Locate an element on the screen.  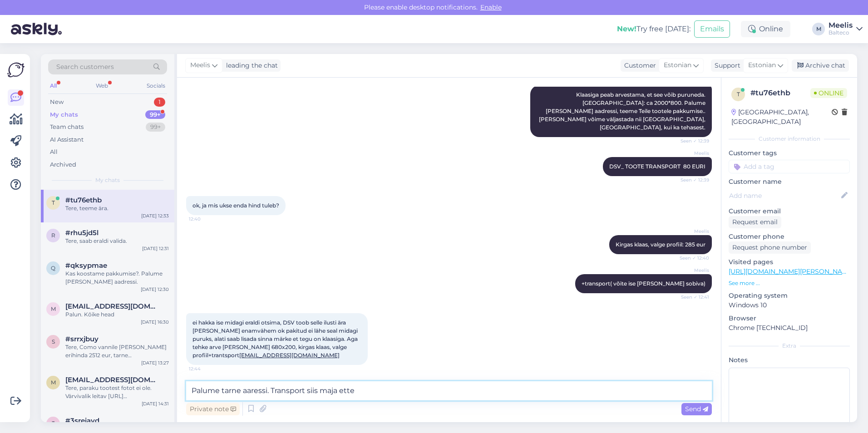
p: Windows 10 is located at coordinates (789, 306).